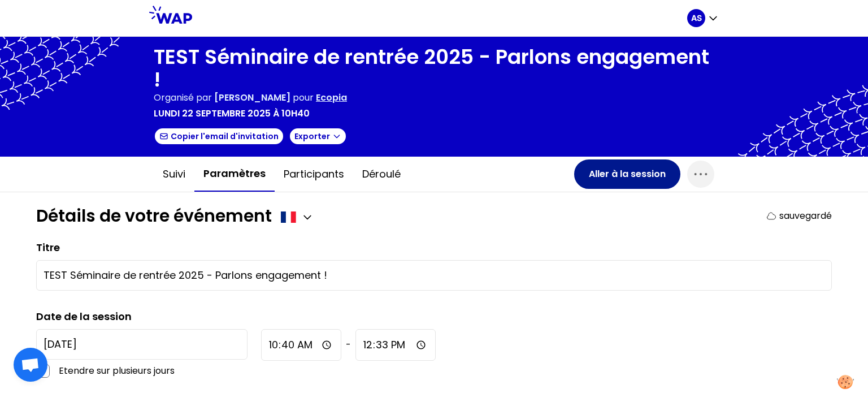  What do you see at coordinates (48, 247) in the screenshot?
I see `label: Titre` at bounding box center [48, 247].